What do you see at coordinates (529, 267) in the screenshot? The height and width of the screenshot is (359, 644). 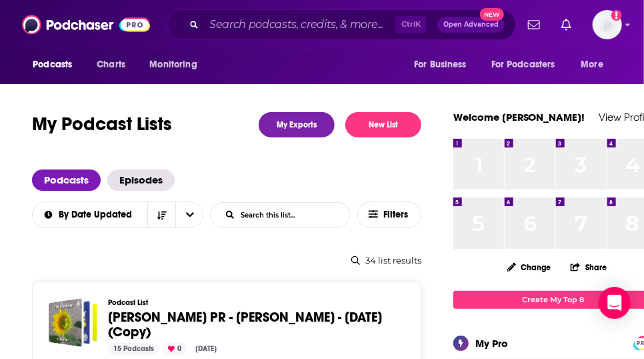 I see `button: Change` at bounding box center [529, 267].